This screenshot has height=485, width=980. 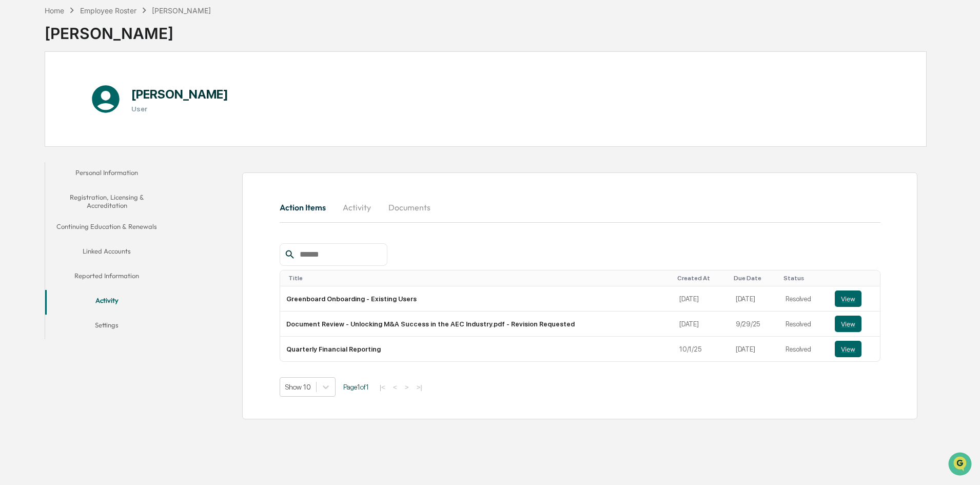 What do you see at coordinates (82, 93) in the screenshot?
I see `div: We're available if you need us!` at bounding box center [82, 93].